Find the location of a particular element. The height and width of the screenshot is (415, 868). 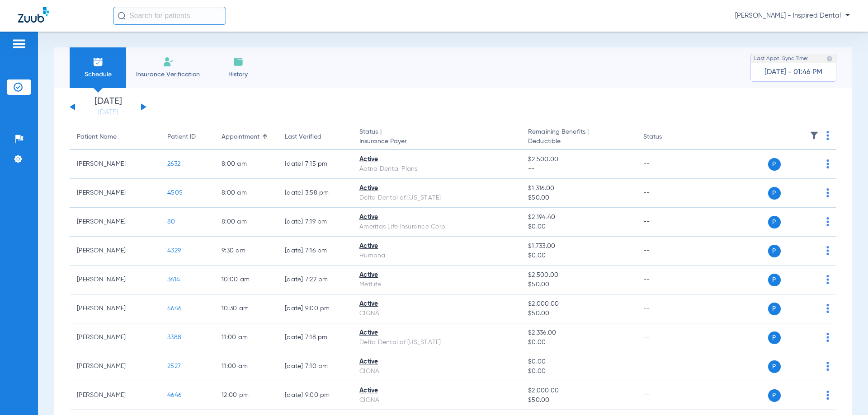

th: Remaining Benefits | is located at coordinates (578, 137).